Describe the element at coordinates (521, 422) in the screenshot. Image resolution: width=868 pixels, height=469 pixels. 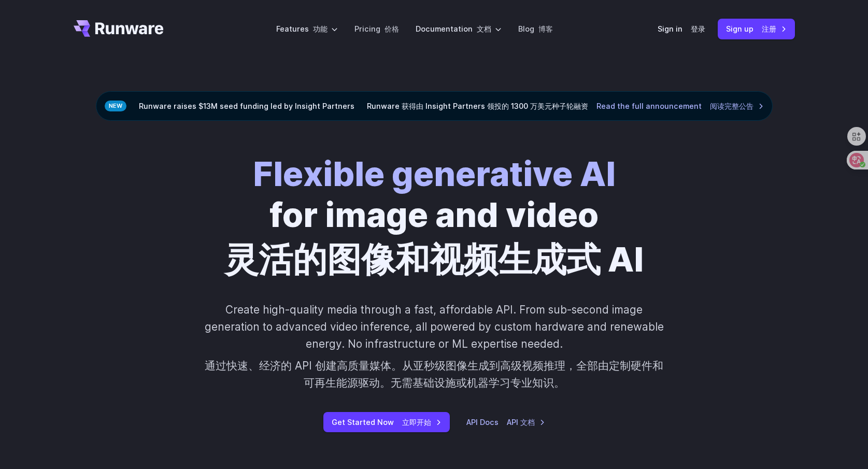
I see `font: API 文档` at that location.